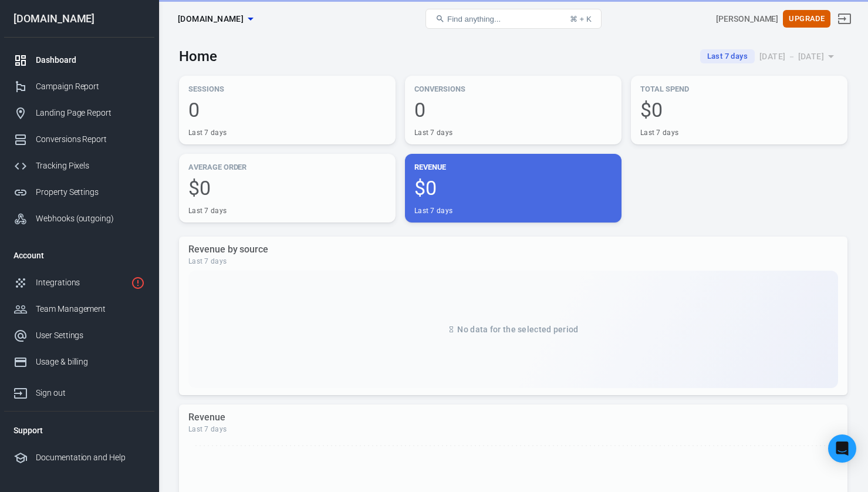 The width and height of the screenshot is (868, 492). What do you see at coordinates (842, 449) in the screenshot?
I see `div: Open Intercom Messenger` at bounding box center [842, 449].